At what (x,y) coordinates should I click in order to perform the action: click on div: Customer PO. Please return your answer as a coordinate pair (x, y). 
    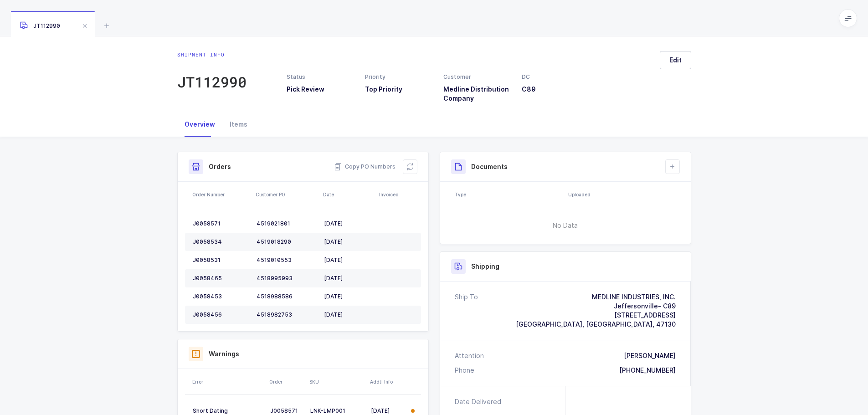
    Looking at the image, I should click on (286, 195).